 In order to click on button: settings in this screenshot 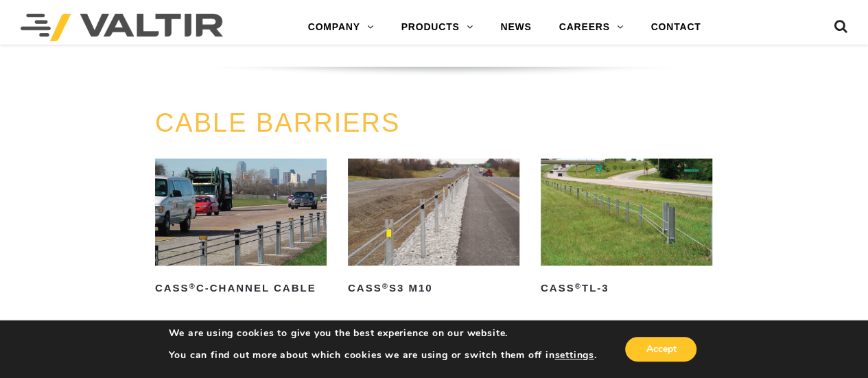, I will do `click(574, 356)`.